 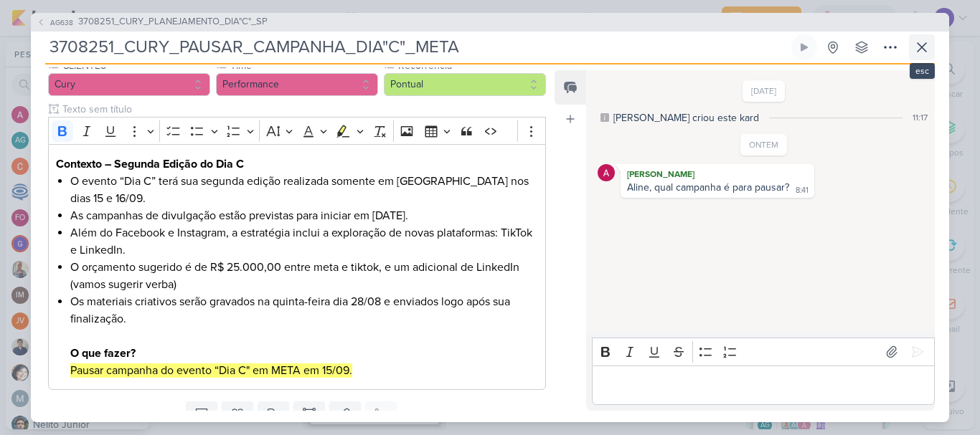 What do you see at coordinates (804, 48) in the screenshot?
I see `div: Ligar relógio` at bounding box center [804, 48].